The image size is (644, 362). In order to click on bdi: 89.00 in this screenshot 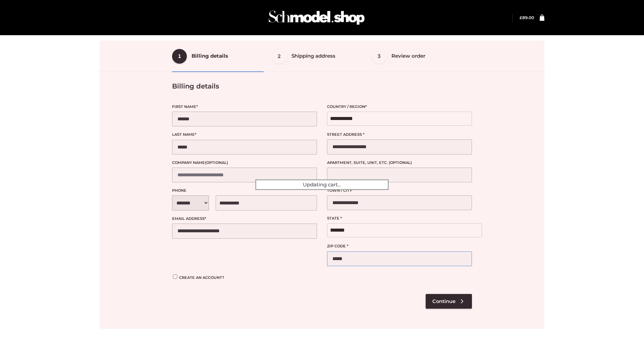, I will do `click(527, 17)`.